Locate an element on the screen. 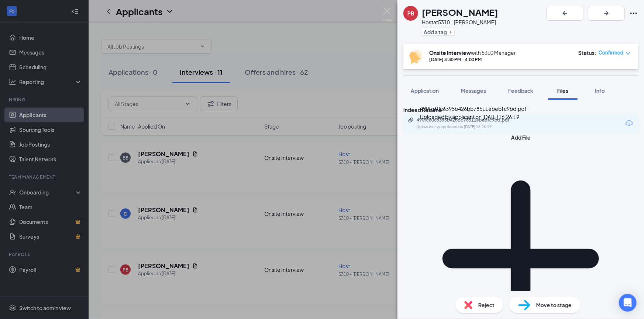  button: ArrowRight is located at coordinates (606, 13).